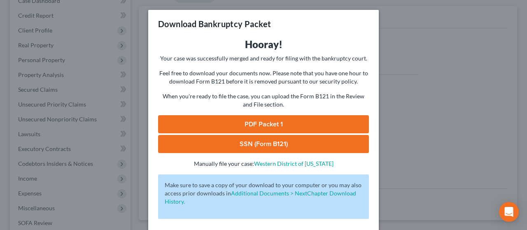 The width and height of the screenshot is (527, 230). I want to click on p: Feel free to download your documents now. Please note that you have one hour to download Form B12..., so click(263, 77).